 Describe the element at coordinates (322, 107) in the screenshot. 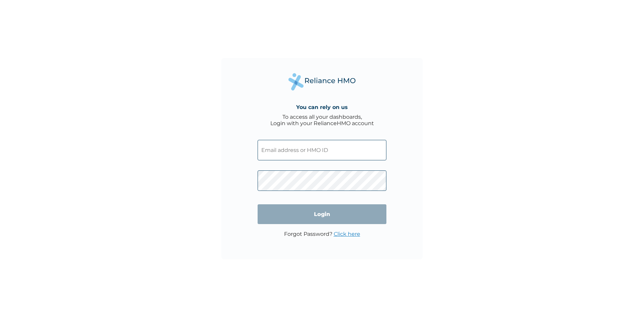

I see `h4: You can rely on us` at that location.